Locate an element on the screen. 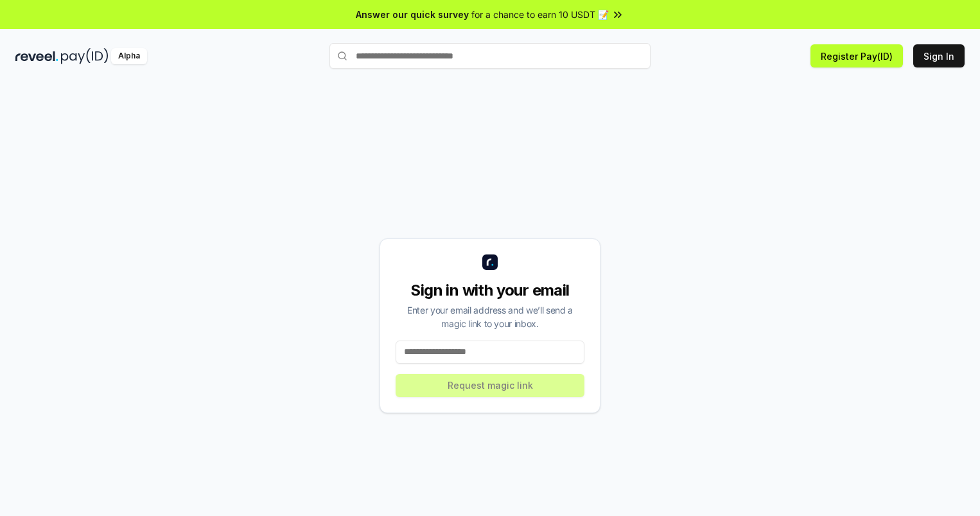  div: Alpha is located at coordinates (129, 56).